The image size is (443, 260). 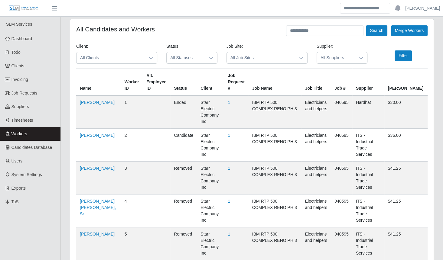 I want to click on td: 2, so click(x=132, y=145).